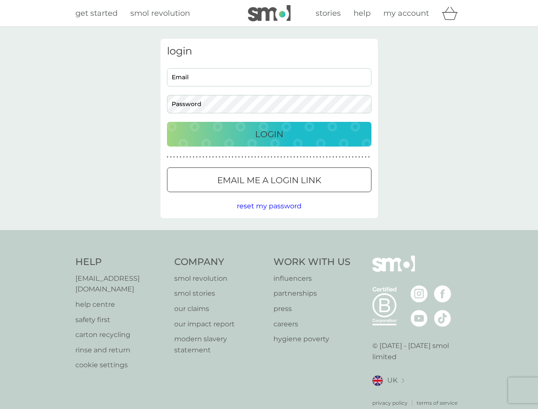 The height and width of the screenshot is (409, 538). What do you see at coordinates (443, 294) in the screenshot?
I see `img: visit the smol Facebook page` at bounding box center [443, 294].